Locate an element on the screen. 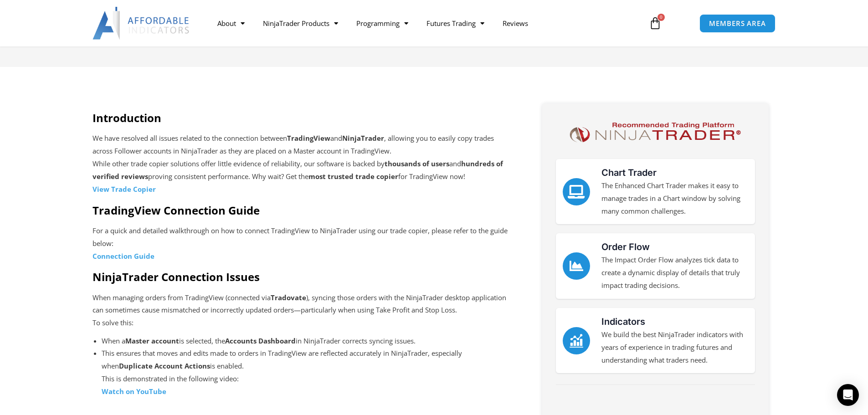  a: Futures Trading is located at coordinates (455, 23).